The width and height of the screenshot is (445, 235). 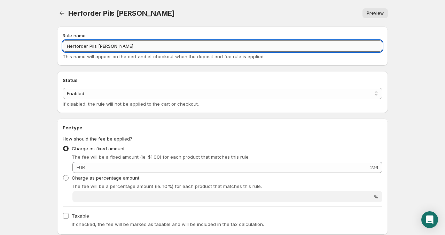 What do you see at coordinates (375, 13) in the screenshot?
I see `a: Preview` at bounding box center [375, 13].